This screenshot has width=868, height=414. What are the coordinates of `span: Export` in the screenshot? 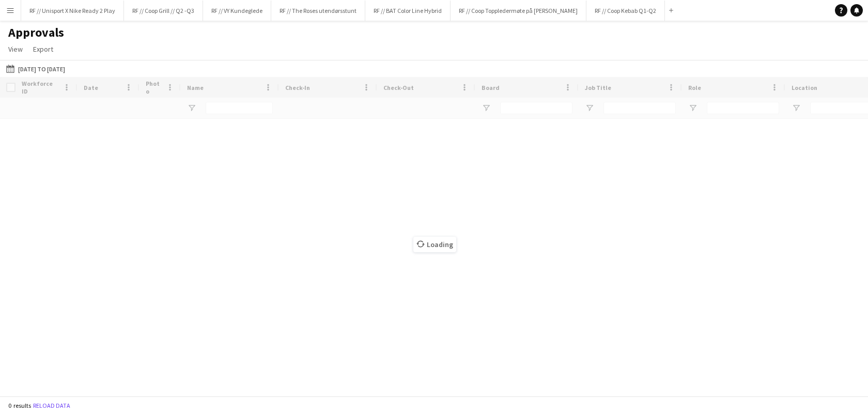 It's located at (43, 49).